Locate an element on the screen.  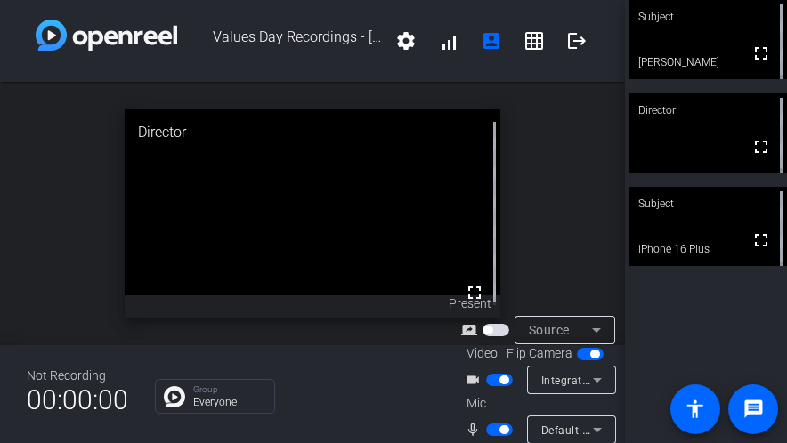
p: Everyone is located at coordinates (229, 402).